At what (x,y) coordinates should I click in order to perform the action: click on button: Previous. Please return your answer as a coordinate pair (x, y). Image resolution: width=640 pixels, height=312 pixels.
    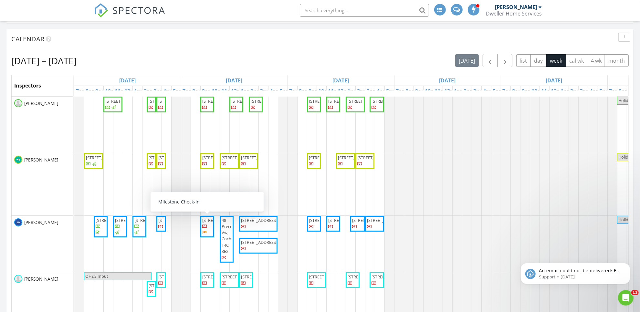
    Looking at the image, I should click on (490, 60).